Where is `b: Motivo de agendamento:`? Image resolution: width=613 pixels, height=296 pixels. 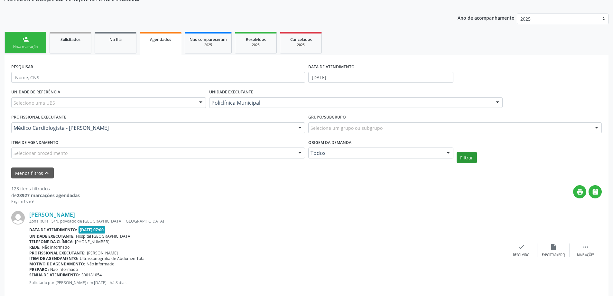 b: Motivo de agendamento: is located at coordinates (57, 264).